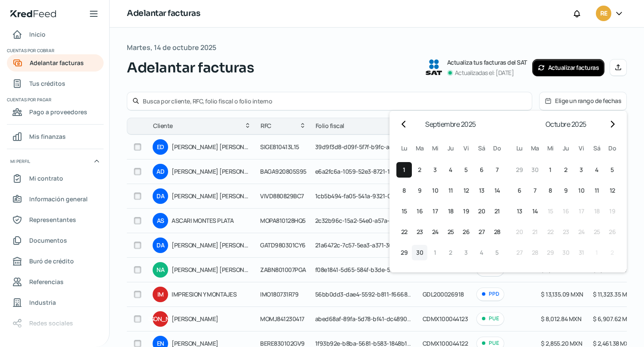  What do you see at coordinates (436, 252) in the screenshot?
I see `span: 1` at bounding box center [436, 252].